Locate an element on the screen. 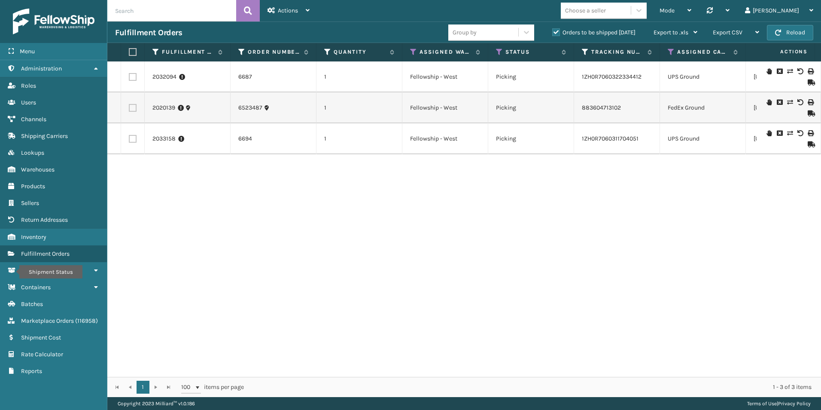 Image resolution: width=821 pixels, height=410 pixels. span: Shipping Carriers is located at coordinates (44, 136).